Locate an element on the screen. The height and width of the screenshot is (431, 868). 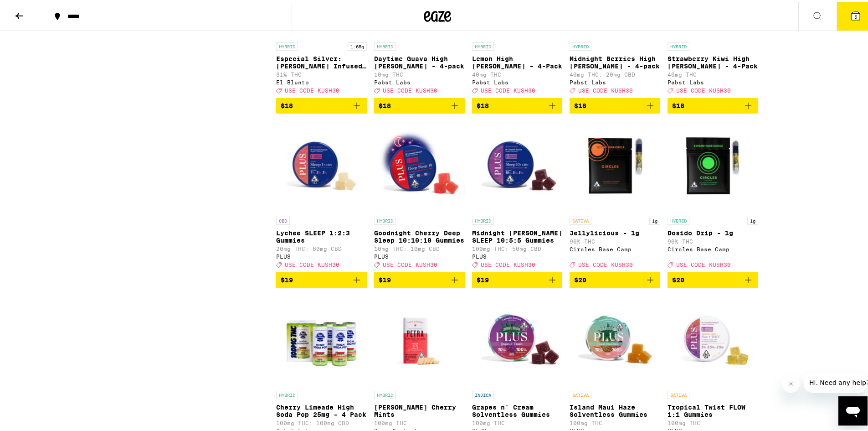
a: Open page for Lychee SLEEP 1:2:3 Gummies from PLUS is located at coordinates (322, 195).